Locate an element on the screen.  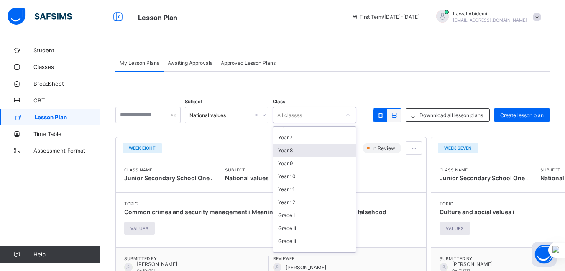
span: session/term information is located at coordinates (385, 17).